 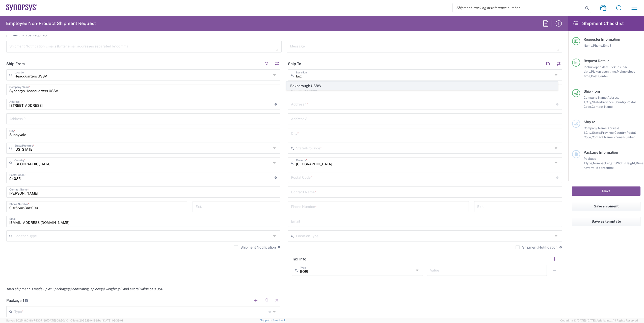 I want to click on h2: Ship From, so click(x=15, y=64).